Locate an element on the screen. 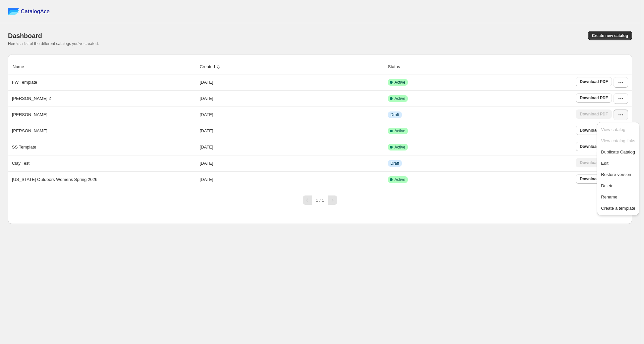 The image size is (644, 344). button: Create new catalog is located at coordinates (610, 36).